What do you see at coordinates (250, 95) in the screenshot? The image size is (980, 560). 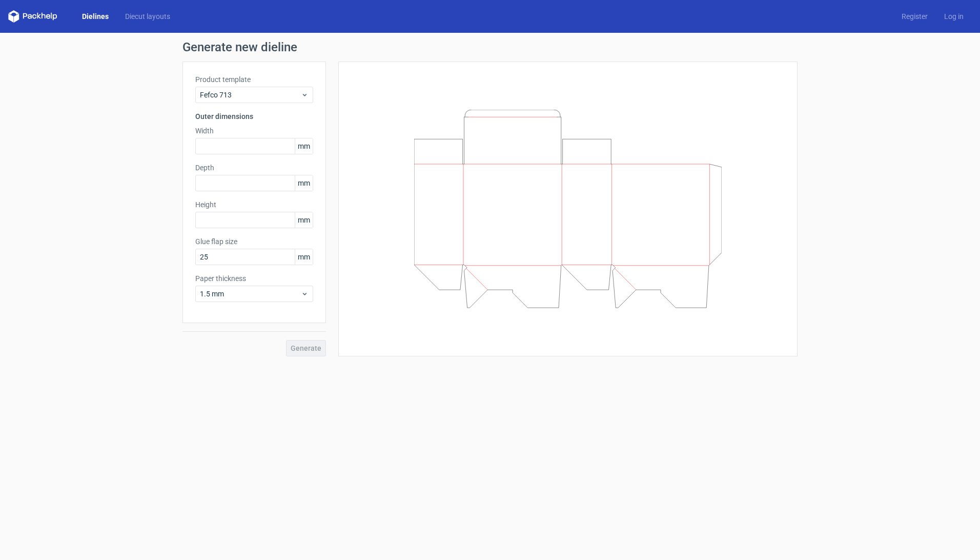 I see `span: Fefco 713` at bounding box center [250, 95].